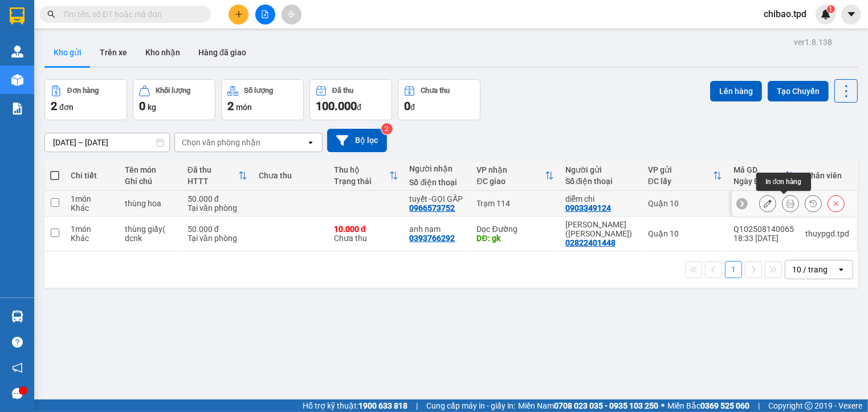  I want to click on img: icon-new-feature, so click(826, 15).